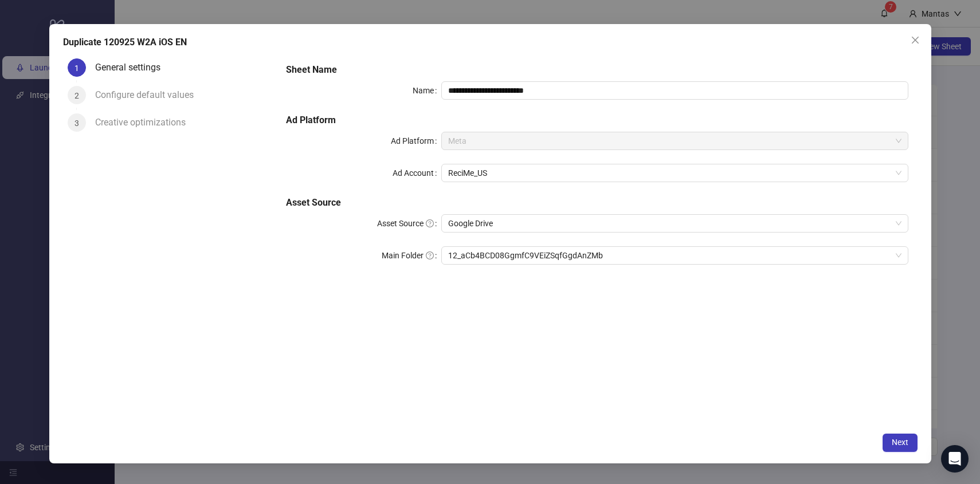 The width and height of the screenshot is (980, 484). What do you see at coordinates (133, 67) in the screenshot?
I see `div: General settings` at bounding box center [133, 67].